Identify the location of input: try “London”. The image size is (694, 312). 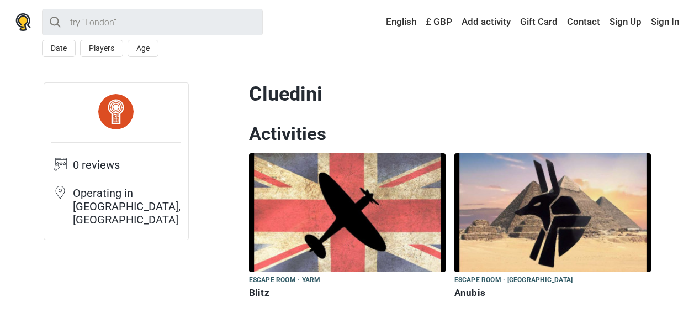
(152, 22).